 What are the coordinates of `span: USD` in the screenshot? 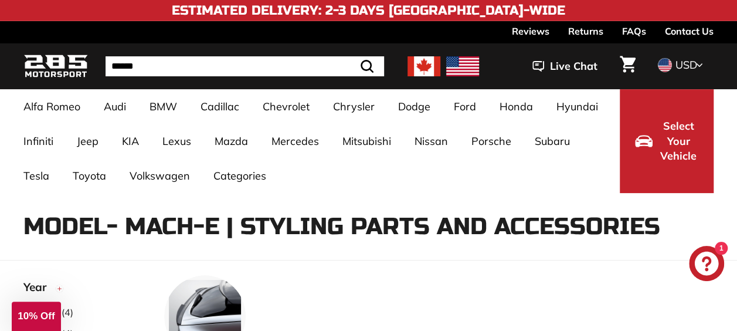 It's located at (686, 64).